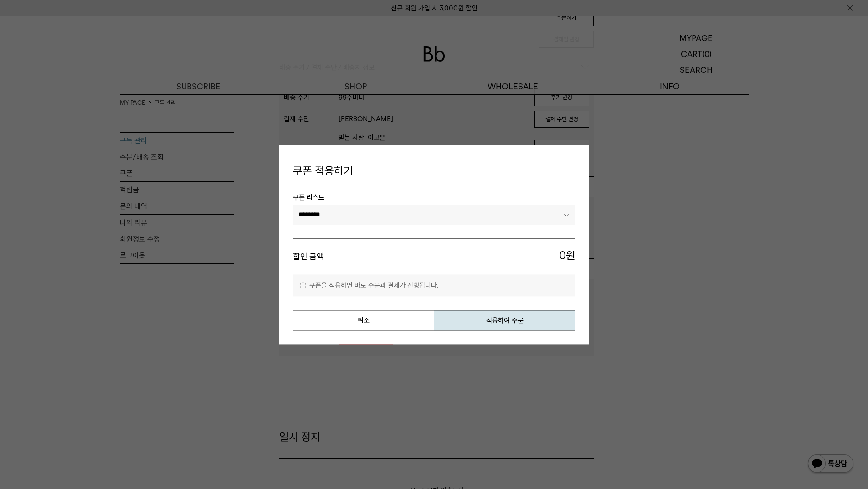 The height and width of the screenshot is (489, 868). I want to click on span: 쿠폰 리스트, so click(434, 198).